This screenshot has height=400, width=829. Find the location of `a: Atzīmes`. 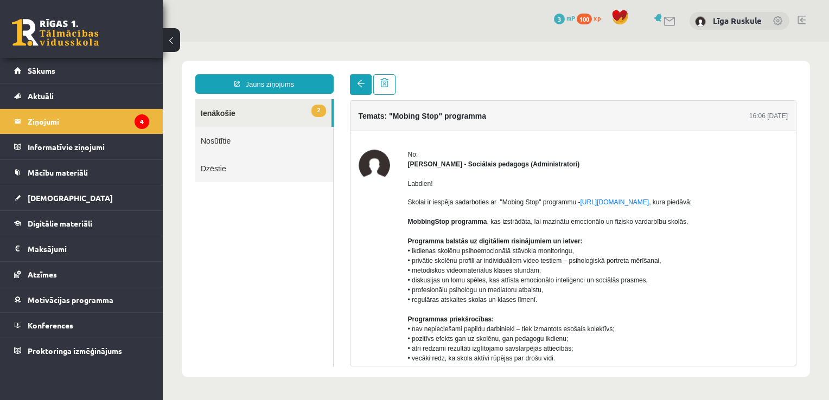

a: Atzīmes is located at coordinates (81, 275).